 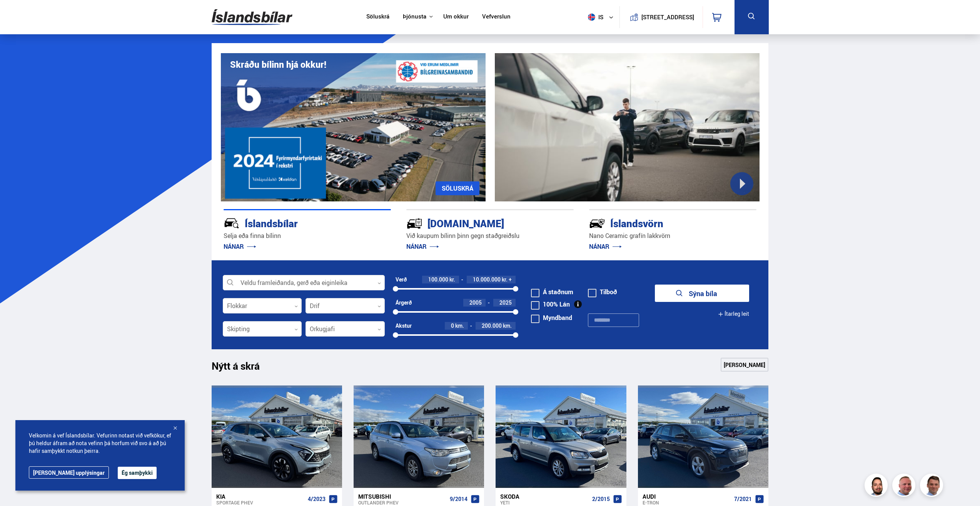 I want to click on div: e-tron, so click(x=687, y=503).